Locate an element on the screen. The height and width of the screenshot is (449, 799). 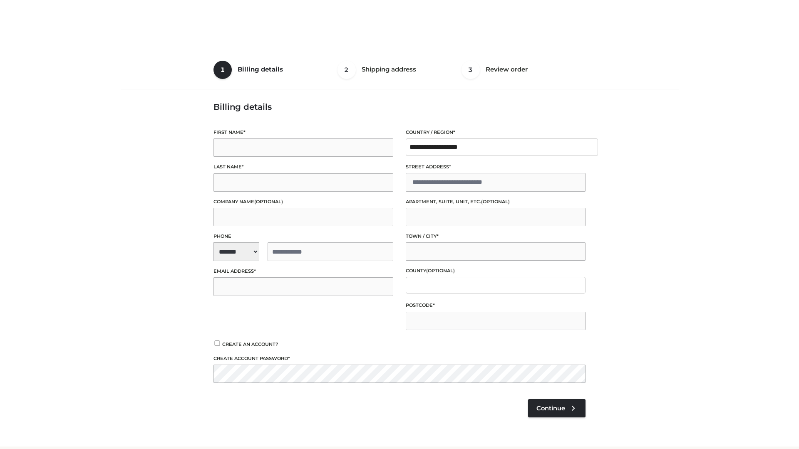
h3: Billing details is located at coordinates (400, 107).